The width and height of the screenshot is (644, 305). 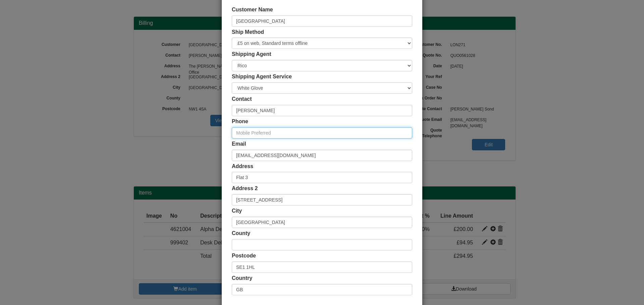 What do you see at coordinates (237, 211) in the screenshot?
I see `label: City` at bounding box center [237, 211].